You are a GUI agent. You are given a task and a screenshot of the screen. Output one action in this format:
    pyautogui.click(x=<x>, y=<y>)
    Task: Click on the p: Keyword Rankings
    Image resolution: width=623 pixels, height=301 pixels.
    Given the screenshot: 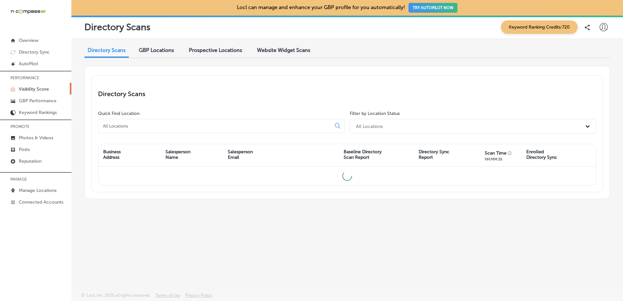 What is the action you would take?
    pyautogui.click(x=38, y=112)
    